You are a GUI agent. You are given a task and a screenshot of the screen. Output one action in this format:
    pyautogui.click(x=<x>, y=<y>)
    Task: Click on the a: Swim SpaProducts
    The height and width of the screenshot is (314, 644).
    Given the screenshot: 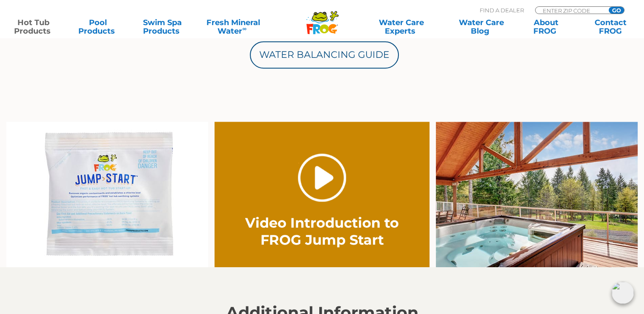 What is the action you would take?
    pyautogui.click(x=162, y=27)
    